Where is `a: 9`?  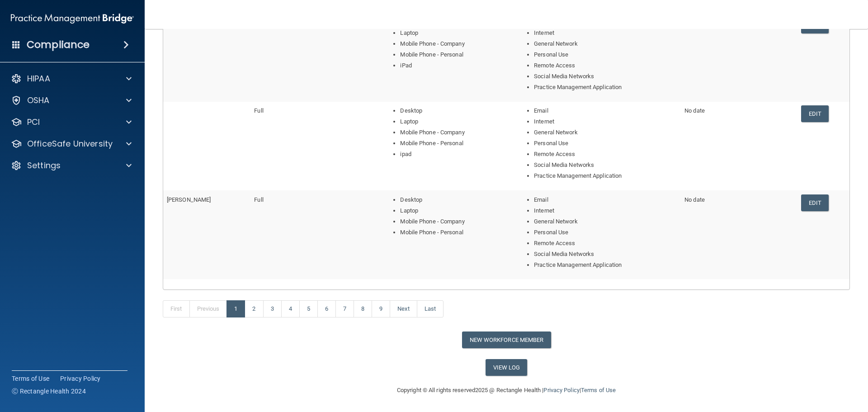
a: 9 is located at coordinates (381, 309).